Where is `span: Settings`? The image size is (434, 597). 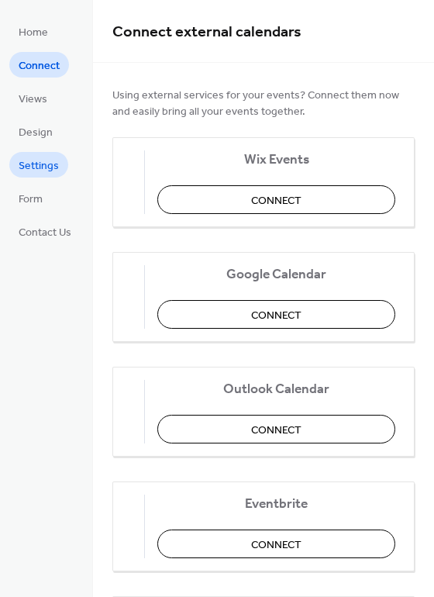 span: Settings is located at coordinates (39, 166).